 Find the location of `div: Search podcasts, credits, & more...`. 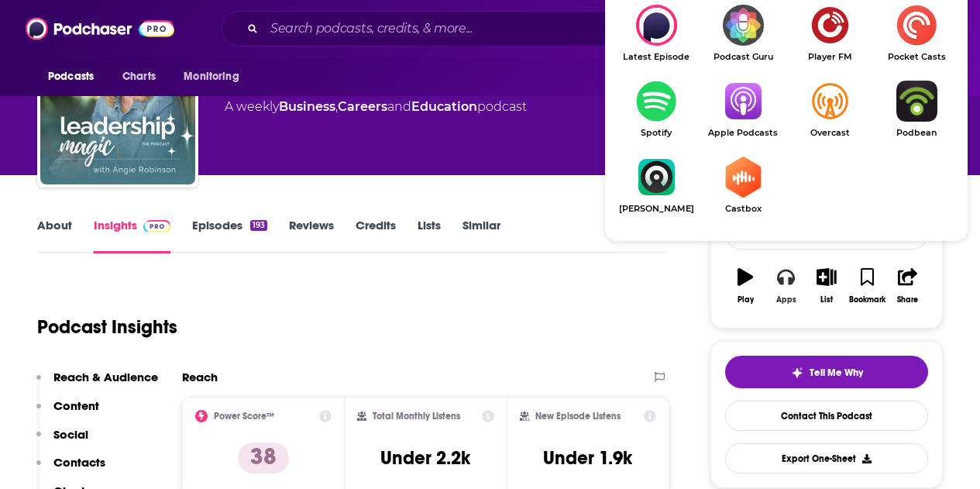

div: Search podcasts, credits, & more... is located at coordinates (513, 29).